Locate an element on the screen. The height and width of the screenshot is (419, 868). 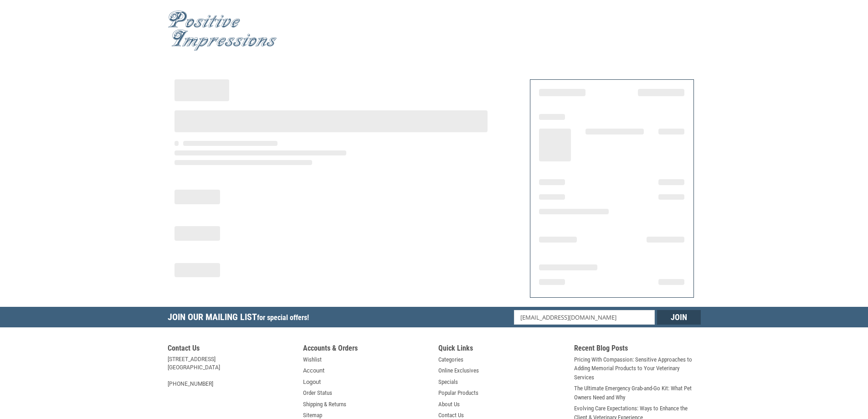
a: Pricing With Compassion: Sensitive Approaches to Adding Memorial Products to Your Veterinary Serv... is located at coordinates (637, 368).